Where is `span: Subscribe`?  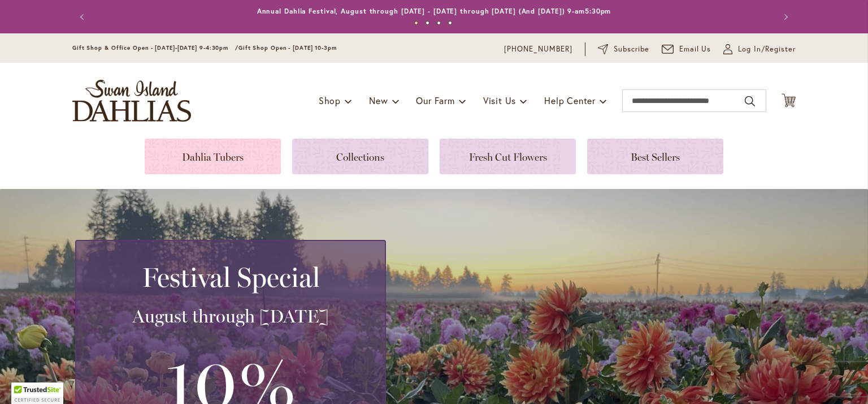 span: Subscribe is located at coordinates (631, 49).